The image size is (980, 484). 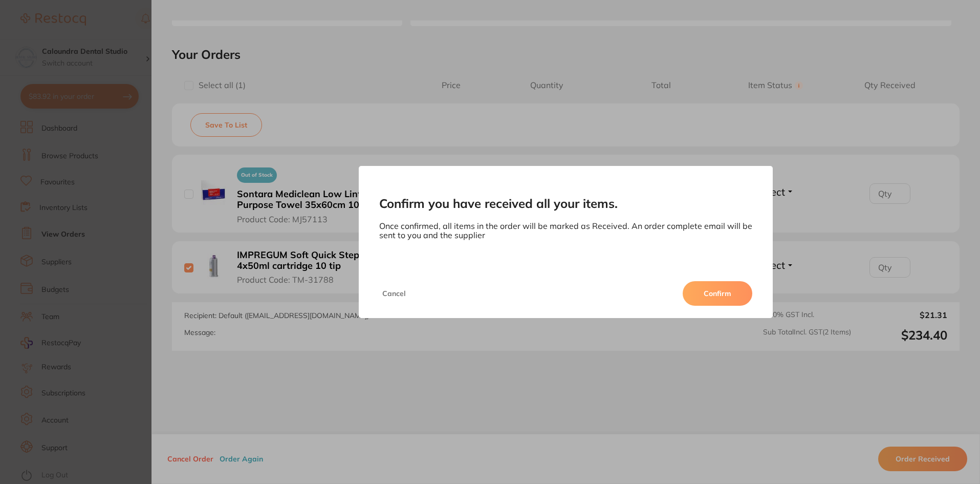 What do you see at coordinates (394, 294) in the screenshot?
I see `button: Cancel` at bounding box center [394, 294].